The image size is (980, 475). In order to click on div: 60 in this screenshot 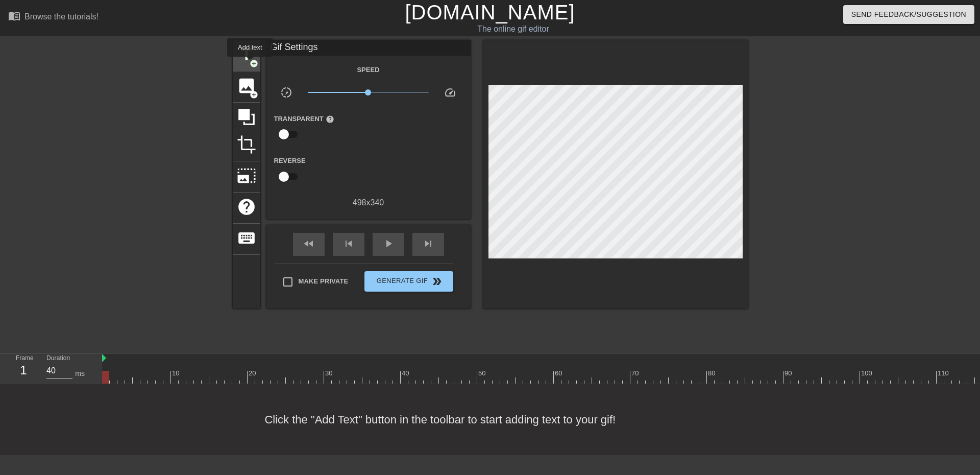, I will do `click(559, 373)`.